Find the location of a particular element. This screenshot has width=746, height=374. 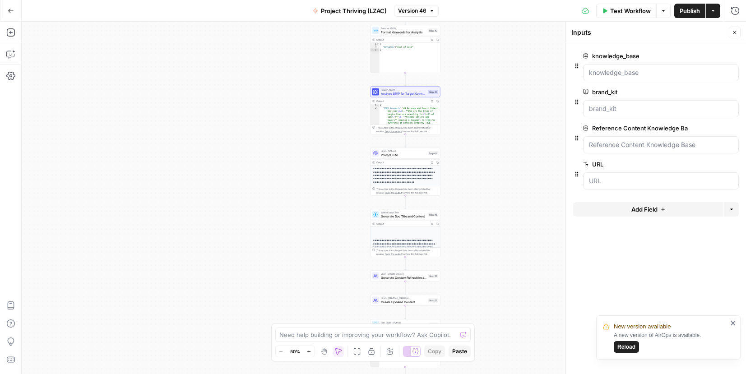

button: Publish is located at coordinates (690, 11).